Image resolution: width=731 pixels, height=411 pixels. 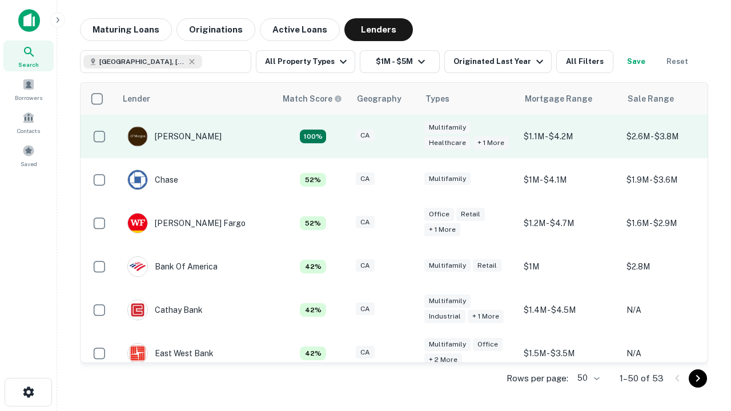 I want to click on td: $1.9M - $3.6M, so click(x=672, y=180).